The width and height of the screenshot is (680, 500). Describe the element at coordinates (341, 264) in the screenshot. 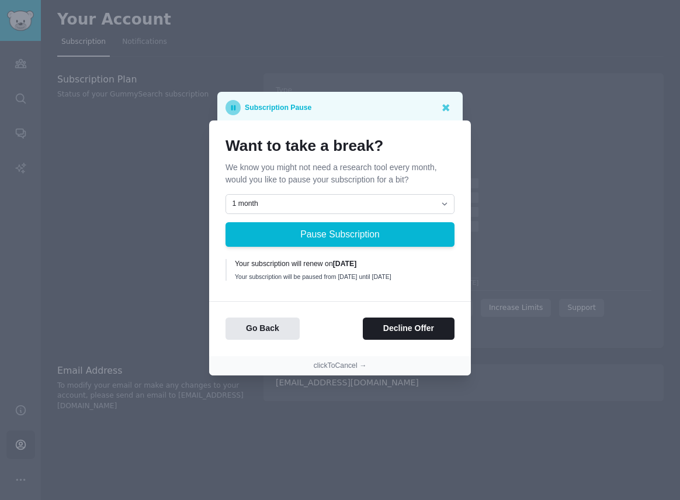

I see `div: Your subscription will renew on` at that location.